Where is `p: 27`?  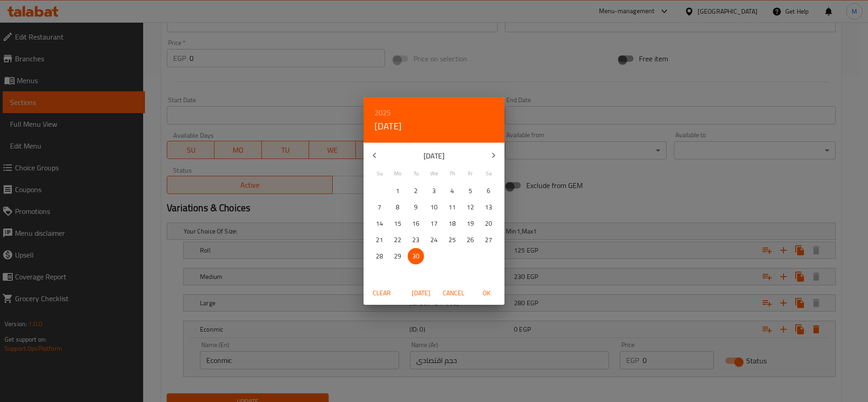
p: 27 is located at coordinates (488, 240).